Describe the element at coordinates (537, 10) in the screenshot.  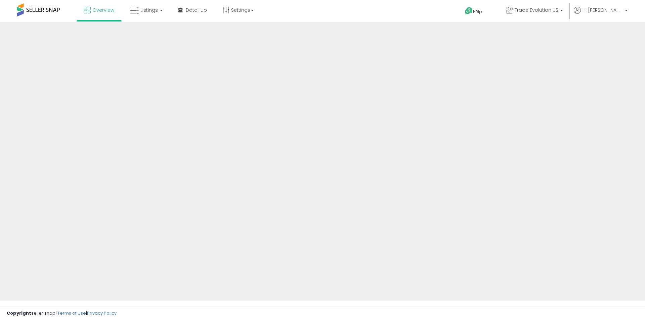
I see `span: Trade Evolution US` at that location.